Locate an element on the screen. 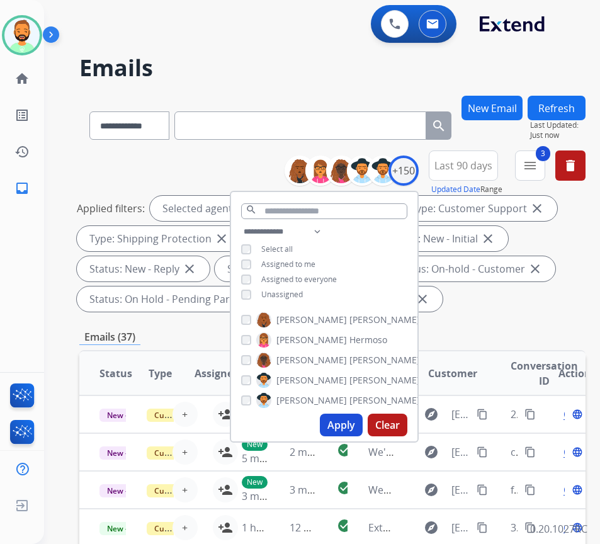  button: 3 is located at coordinates (530, 165).